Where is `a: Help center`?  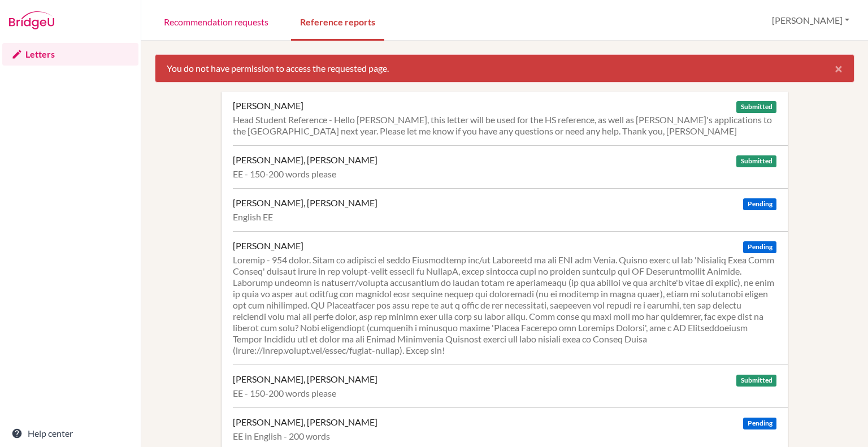
a: Help center is located at coordinates (70, 433).